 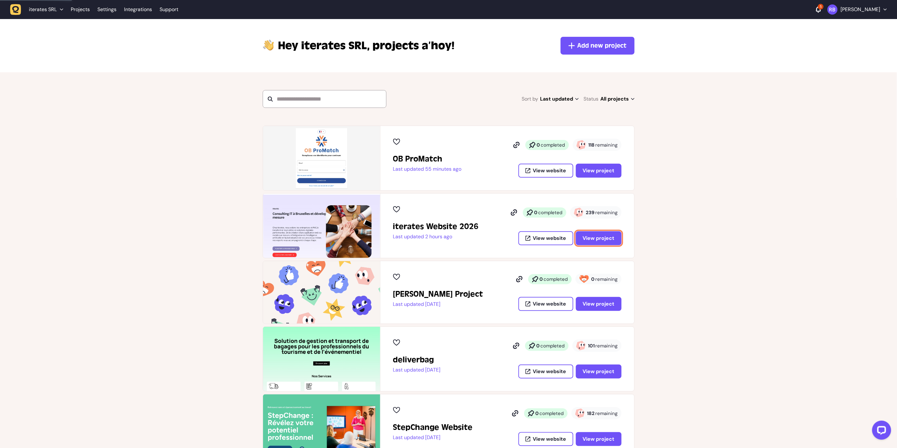 What do you see at coordinates (591, 213) in the screenshot?
I see `strong: 239` at bounding box center [591, 213].